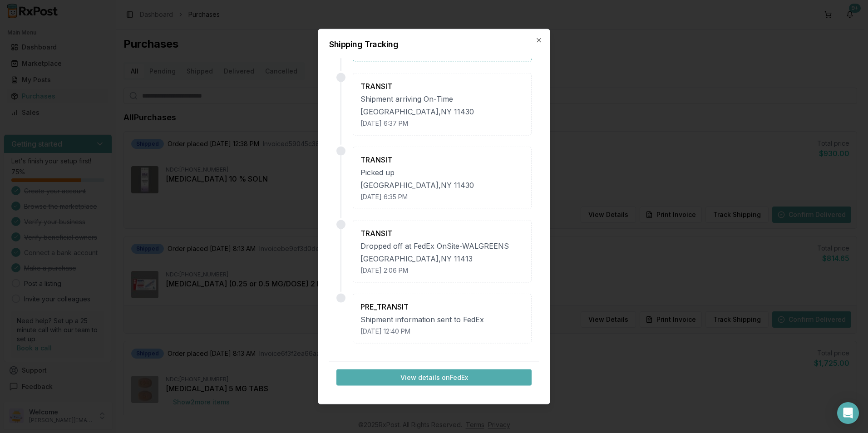  What do you see at coordinates (434, 377) in the screenshot?
I see `button: View details onFedEx` at bounding box center [434, 377].